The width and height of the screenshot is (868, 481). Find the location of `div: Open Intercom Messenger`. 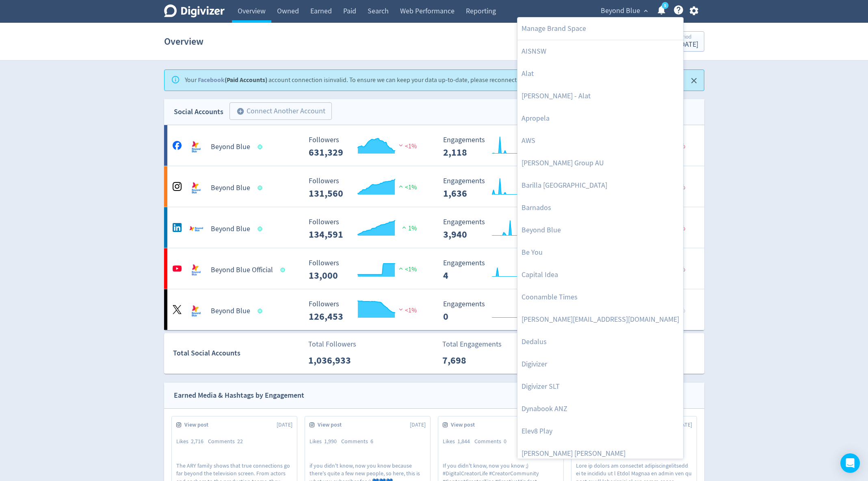

div: Open Intercom Messenger is located at coordinates (850, 463).